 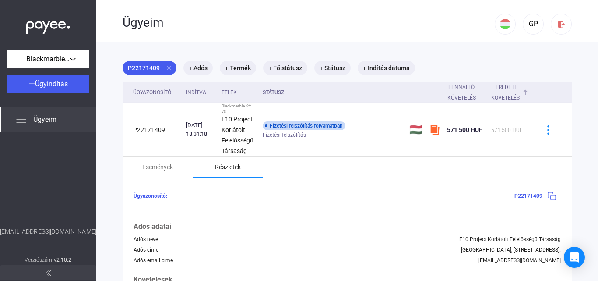 What do you see at coordinates (48, 84) in the screenshot?
I see `button: Ügyindítás` at bounding box center [48, 84].